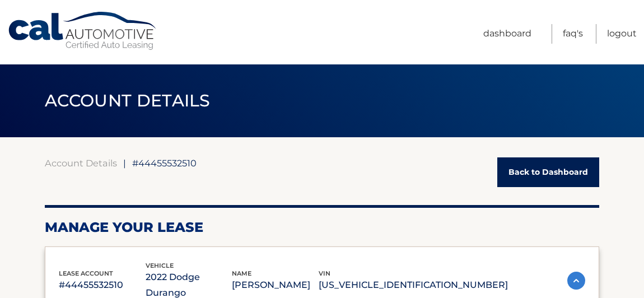 The height and width of the screenshot is (298, 644). I want to click on h2: Manage Your Lease, so click(322, 227).